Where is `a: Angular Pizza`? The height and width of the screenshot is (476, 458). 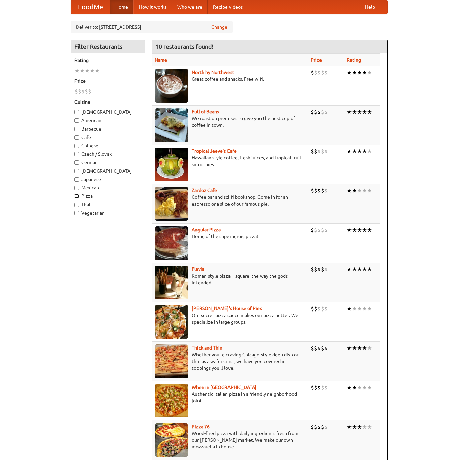
a: Angular Pizza is located at coordinates (206, 230).